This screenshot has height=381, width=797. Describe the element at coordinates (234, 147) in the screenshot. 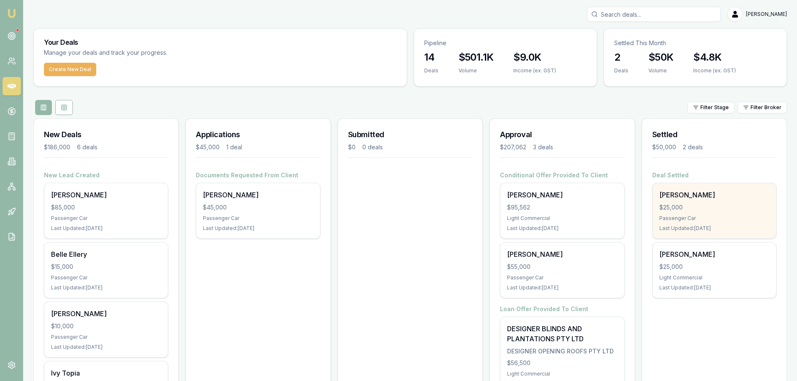

I see `div: 1 deal` at that location.